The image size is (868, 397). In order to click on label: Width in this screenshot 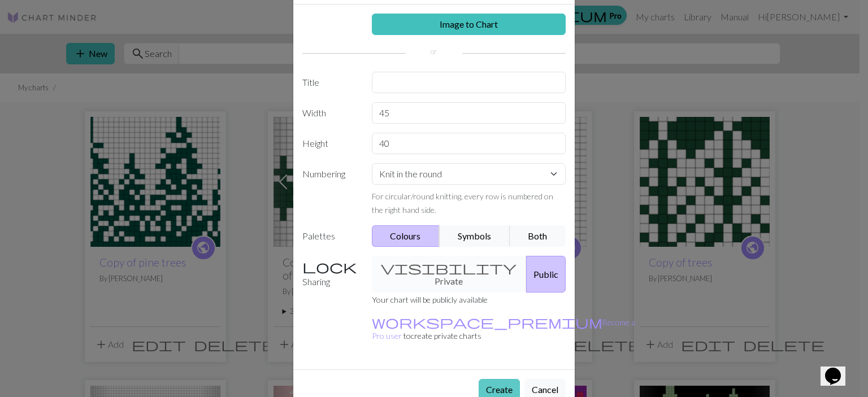, I will do `click(330, 113)`.